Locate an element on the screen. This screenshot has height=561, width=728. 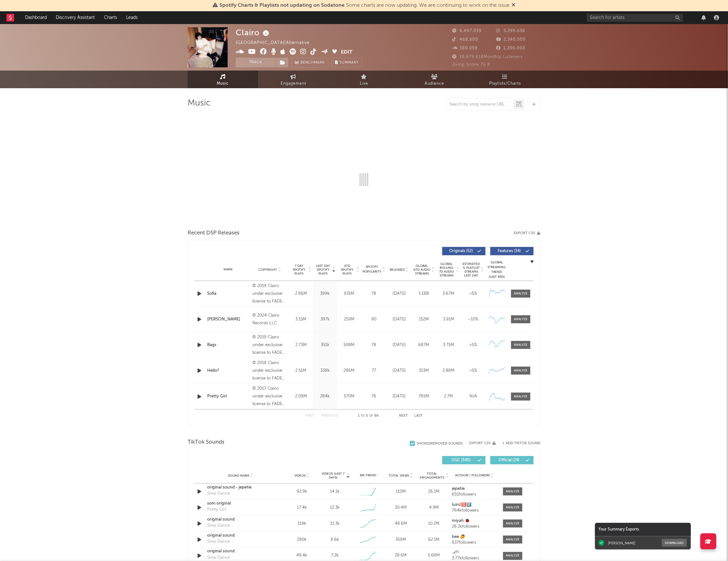
div: 110M is located at coordinates (401, 492).